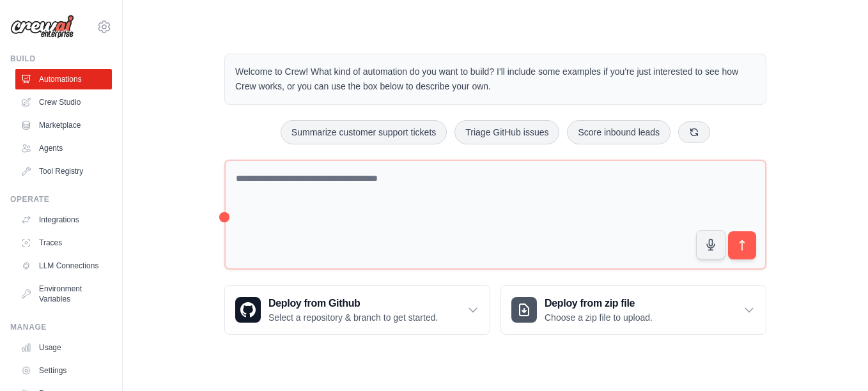 This screenshot has height=391, width=868. What do you see at coordinates (63, 171) in the screenshot?
I see `a: Tool Registry` at bounding box center [63, 171].